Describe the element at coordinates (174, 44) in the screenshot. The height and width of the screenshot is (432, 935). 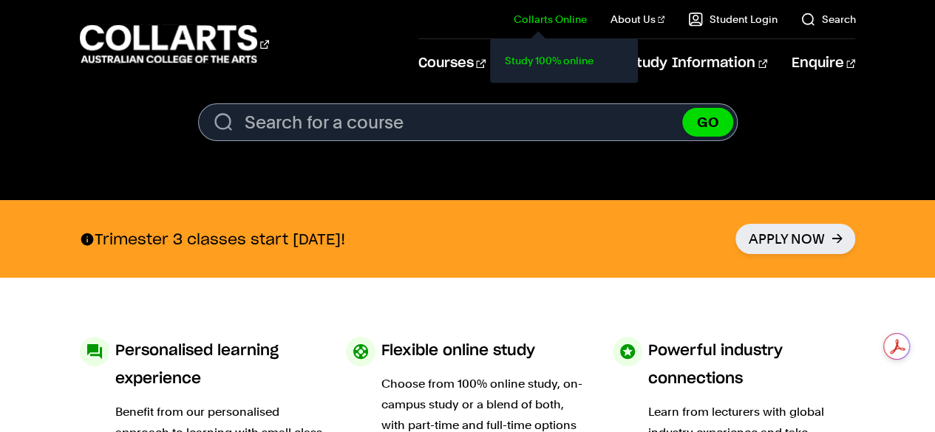
I see `div: Go to homepage` at that location.